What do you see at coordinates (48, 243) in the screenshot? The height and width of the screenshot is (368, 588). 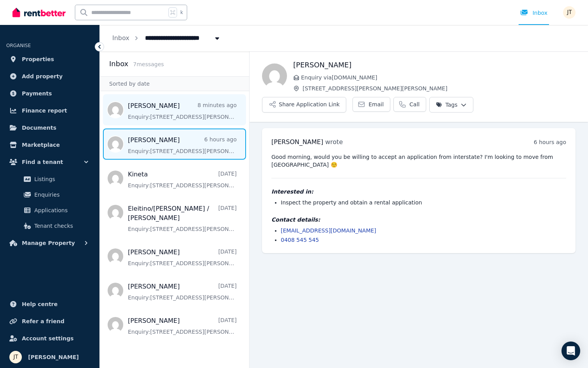 I see `span: Manage Property` at bounding box center [48, 243].